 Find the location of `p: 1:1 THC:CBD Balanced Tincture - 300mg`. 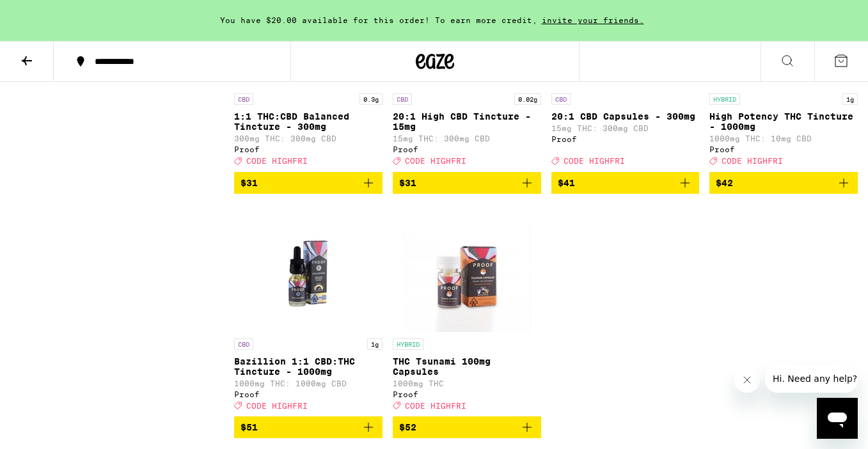

p: 1:1 THC:CBD Balanced Tincture - 300mg is located at coordinates (308, 121).